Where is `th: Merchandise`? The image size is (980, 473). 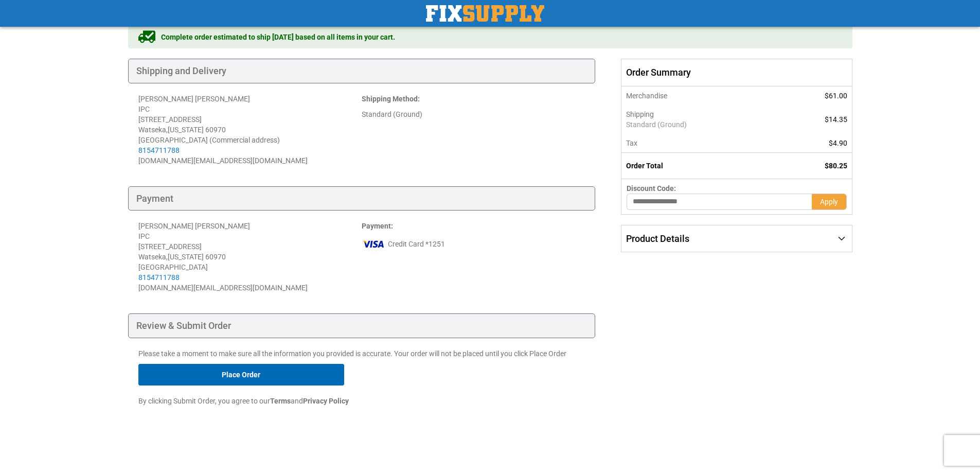
th: Merchandise is located at coordinates (701, 96).